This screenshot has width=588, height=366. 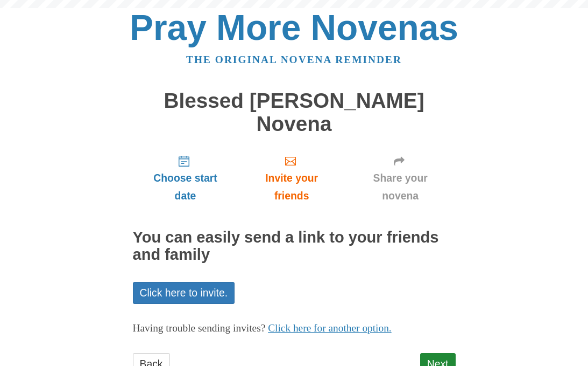 I want to click on a: Choose start date, so click(x=186, y=177).